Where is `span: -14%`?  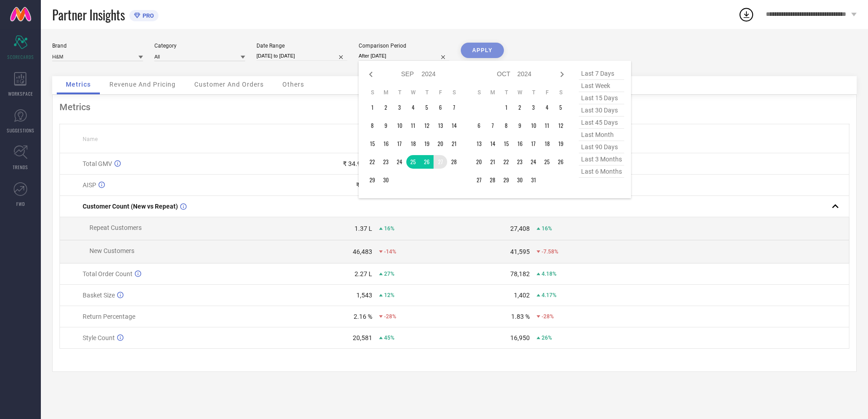 span: -14% is located at coordinates (390, 252).